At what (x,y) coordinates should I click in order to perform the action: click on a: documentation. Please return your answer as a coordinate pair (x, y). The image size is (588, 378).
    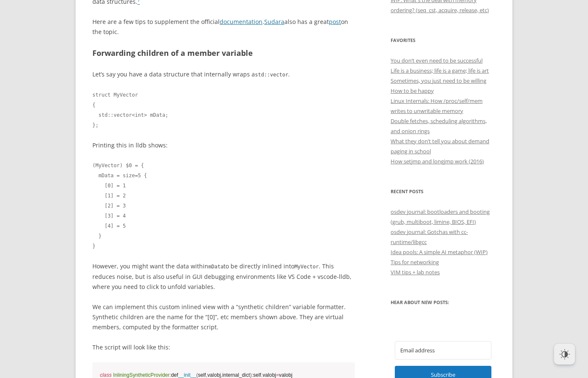
    Looking at the image, I should click on (241, 21).